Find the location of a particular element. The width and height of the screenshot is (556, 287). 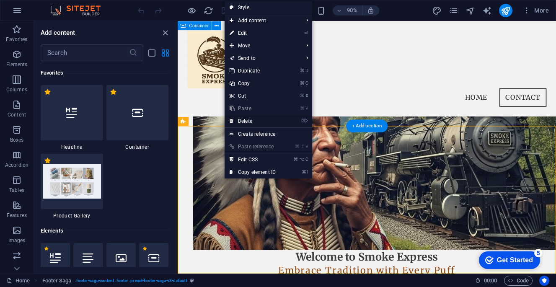

a: ⏎Edit is located at coordinates (253, 33).